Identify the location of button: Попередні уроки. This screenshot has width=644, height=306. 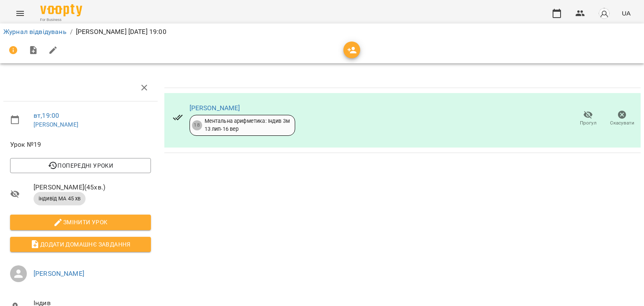
(80, 166).